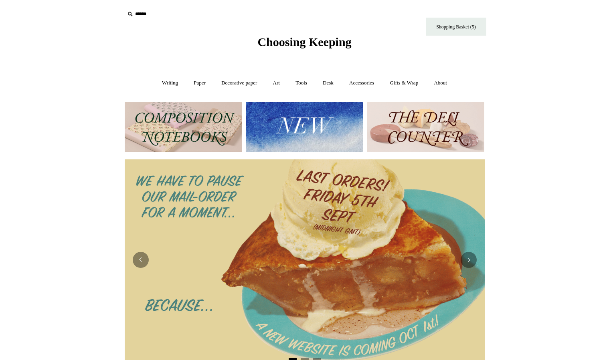  What do you see at coordinates (170, 83) in the screenshot?
I see `a: Writing` at bounding box center [170, 83].